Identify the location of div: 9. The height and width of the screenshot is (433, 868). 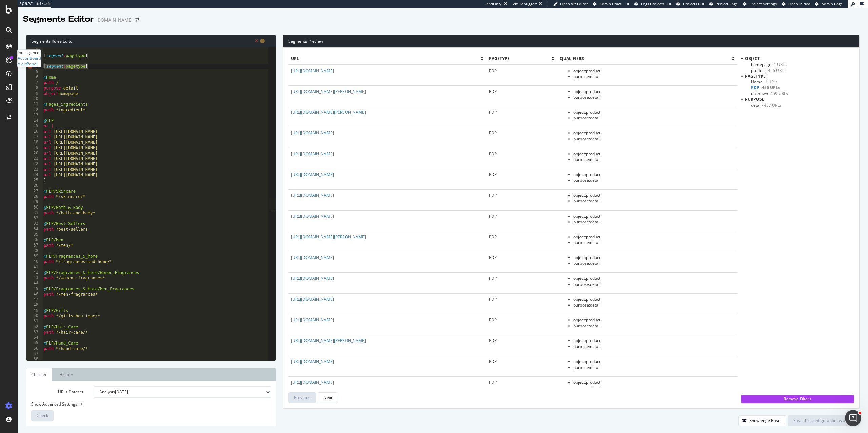
(35, 94).